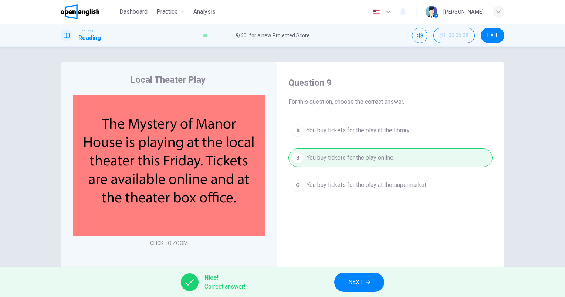  Describe the element at coordinates (205, 12) in the screenshot. I see `a: Analysis` at that location.